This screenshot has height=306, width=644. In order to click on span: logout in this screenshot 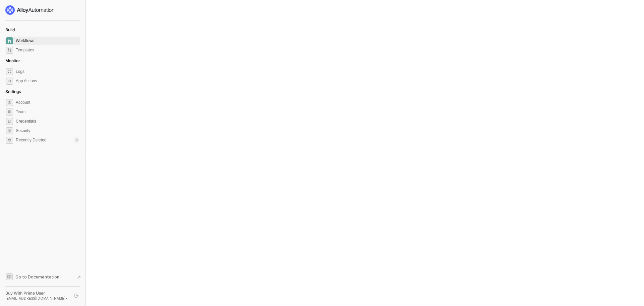, I will do `click(77, 296)`.